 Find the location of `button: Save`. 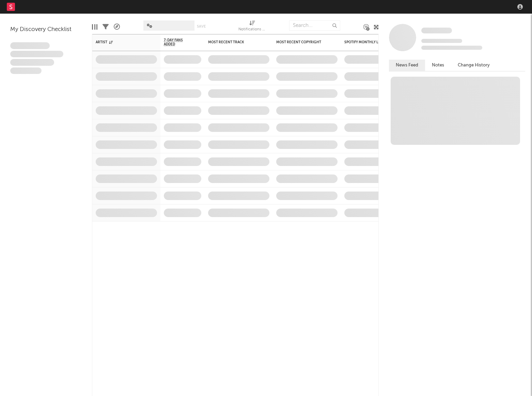

button: Save is located at coordinates (201, 26).